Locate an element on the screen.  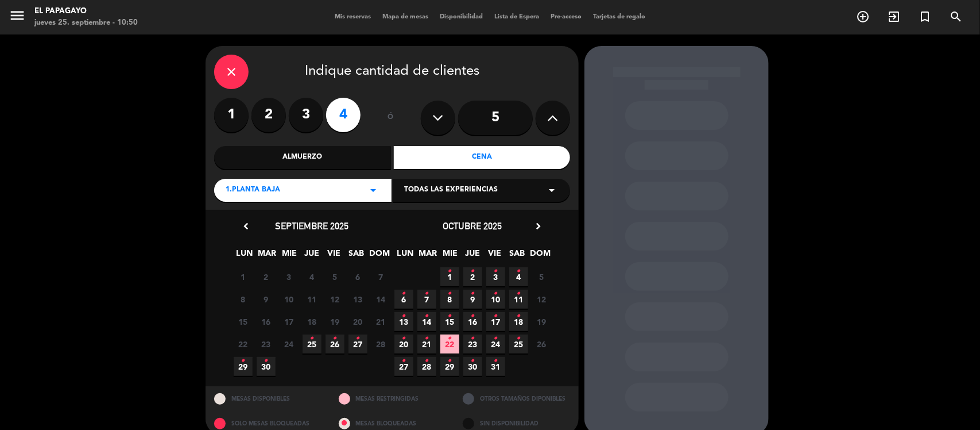
i: search is located at coordinates (956, 17).